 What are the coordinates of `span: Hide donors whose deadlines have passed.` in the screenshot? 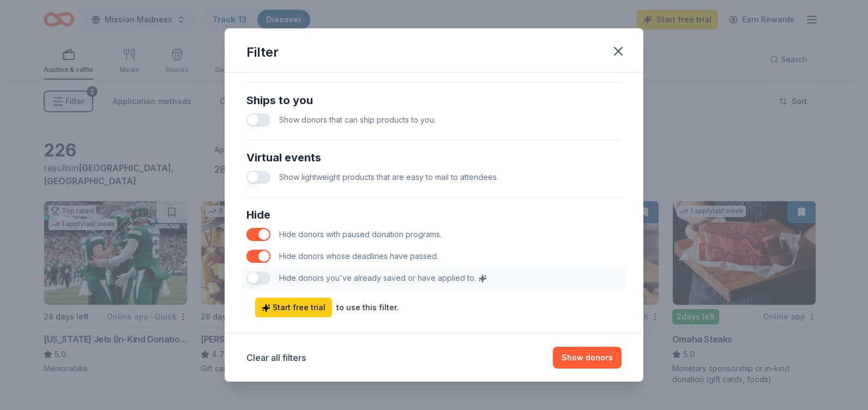 It's located at (359, 256).